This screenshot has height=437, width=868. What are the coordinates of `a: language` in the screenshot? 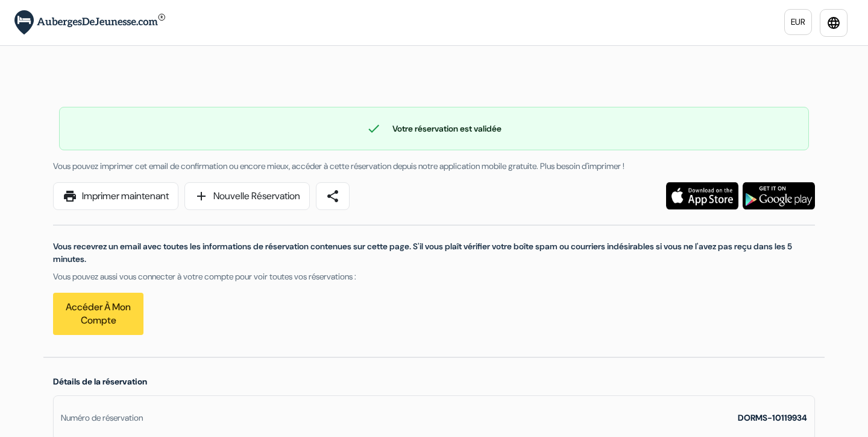 It's located at (833, 23).